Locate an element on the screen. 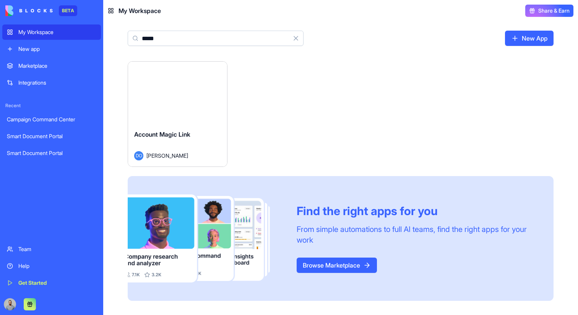 The image size is (578, 315). span: Account Magic Link is located at coordinates (162, 134).